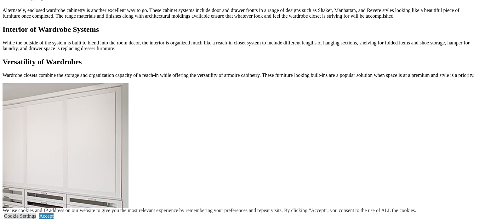 This screenshot has width=479, height=219. I want to click on a: Cookie Settings, so click(20, 216).